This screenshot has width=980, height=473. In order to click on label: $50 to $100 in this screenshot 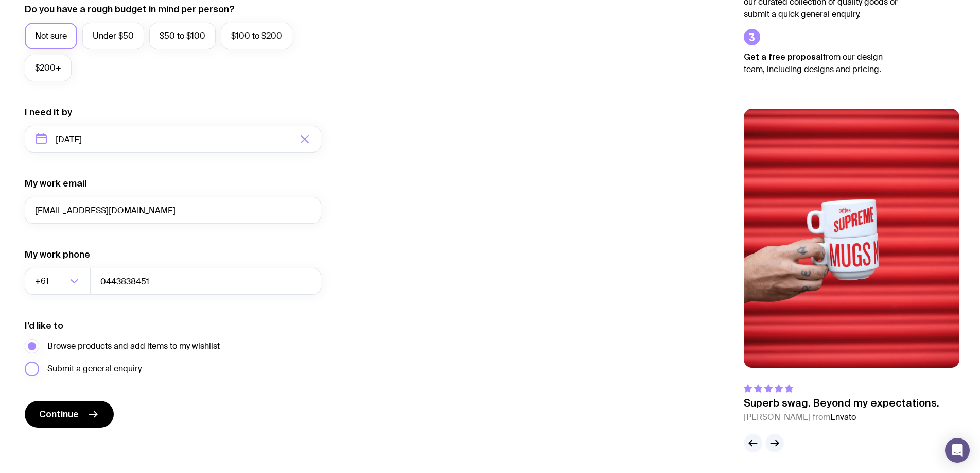, I will do `click(182, 36)`.